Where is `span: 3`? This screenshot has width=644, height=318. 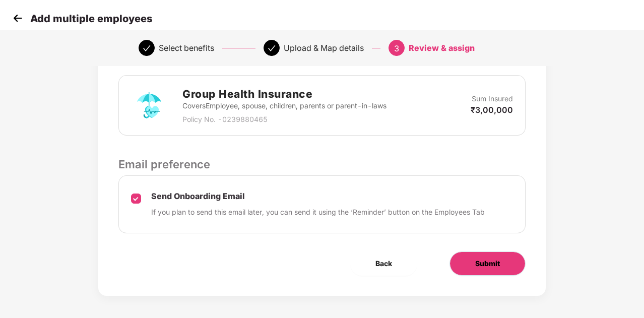
span: 3 is located at coordinates (397, 48).